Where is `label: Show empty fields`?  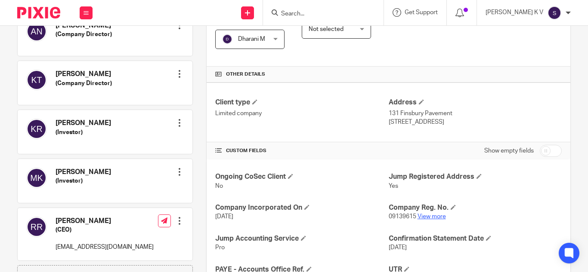 label: Show empty fields is located at coordinates (509, 151).